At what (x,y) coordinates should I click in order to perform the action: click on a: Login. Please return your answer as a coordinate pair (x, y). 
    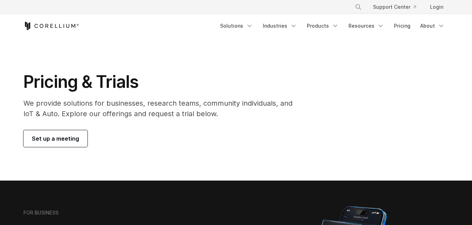
    Looking at the image, I should click on (437, 7).